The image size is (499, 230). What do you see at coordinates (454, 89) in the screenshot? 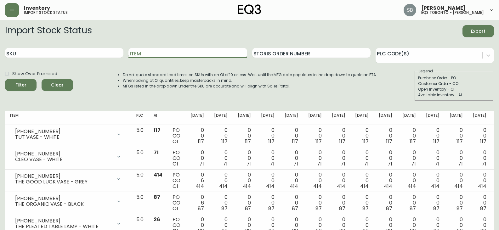
I see `div: Open Inventory - OI` at bounding box center [454, 89].